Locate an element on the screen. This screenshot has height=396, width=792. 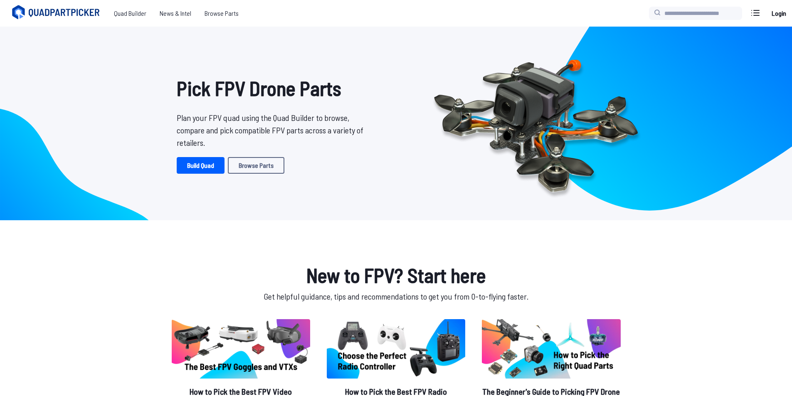
a: Build Quad is located at coordinates (200, 165).